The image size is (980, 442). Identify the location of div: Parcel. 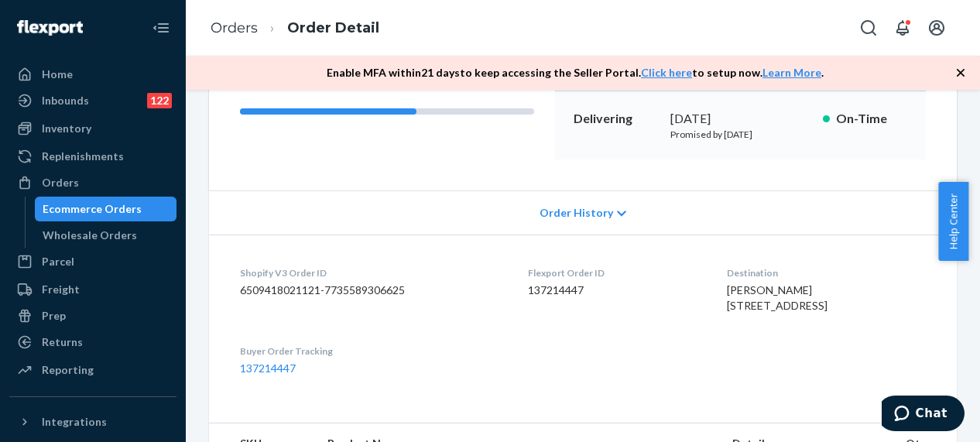
(58, 262).